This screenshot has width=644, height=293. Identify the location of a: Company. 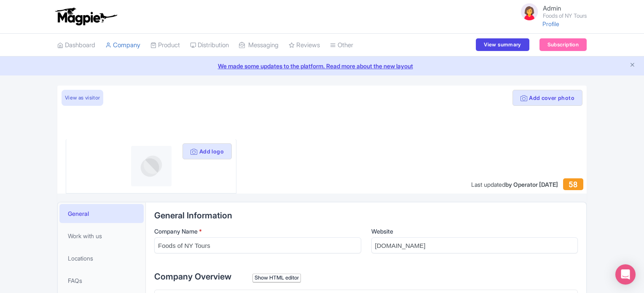
(123, 45).